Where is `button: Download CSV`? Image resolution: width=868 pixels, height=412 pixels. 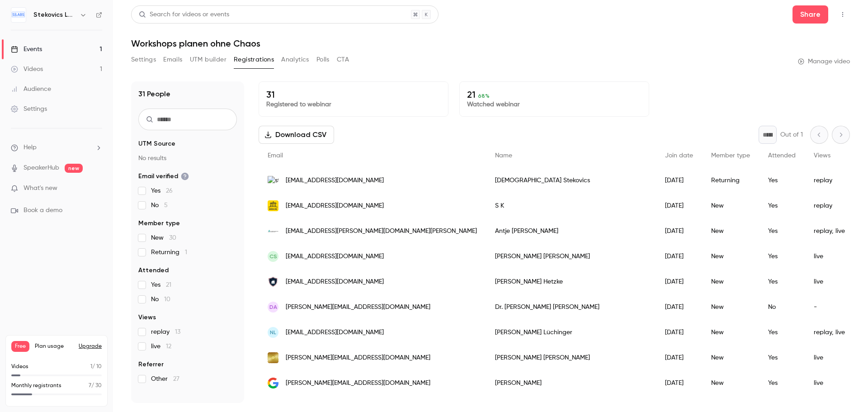 button: Download CSV is located at coordinates (296, 135).